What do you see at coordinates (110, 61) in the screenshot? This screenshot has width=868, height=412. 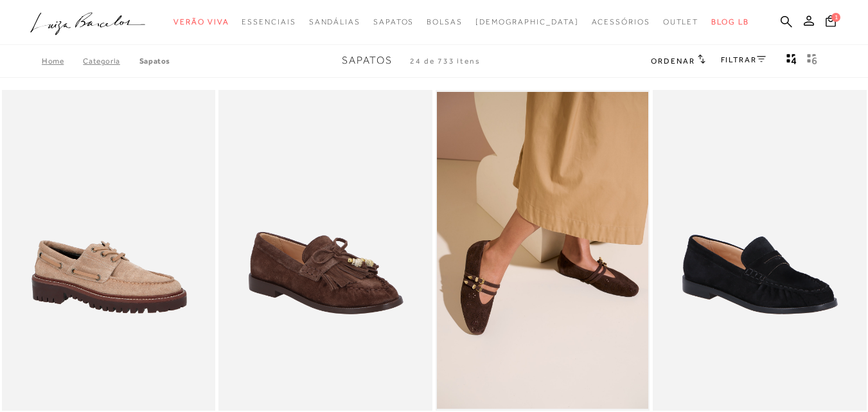 I see `a: Categoria` at bounding box center [110, 61].